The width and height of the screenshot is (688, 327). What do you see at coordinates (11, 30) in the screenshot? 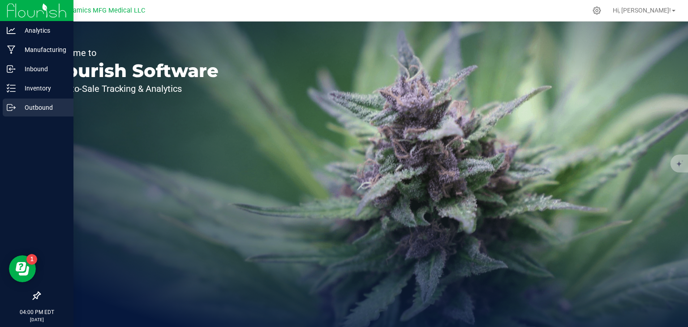
I see `inline-svg: Analytics` at bounding box center [11, 30].